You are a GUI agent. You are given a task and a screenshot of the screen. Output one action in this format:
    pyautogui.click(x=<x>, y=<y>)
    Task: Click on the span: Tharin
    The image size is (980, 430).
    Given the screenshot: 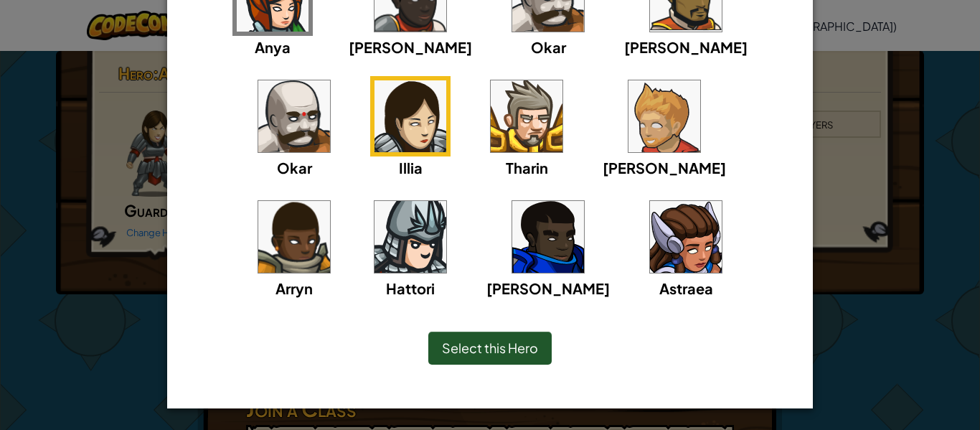 What is the action you would take?
    pyautogui.click(x=527, y=167)
    